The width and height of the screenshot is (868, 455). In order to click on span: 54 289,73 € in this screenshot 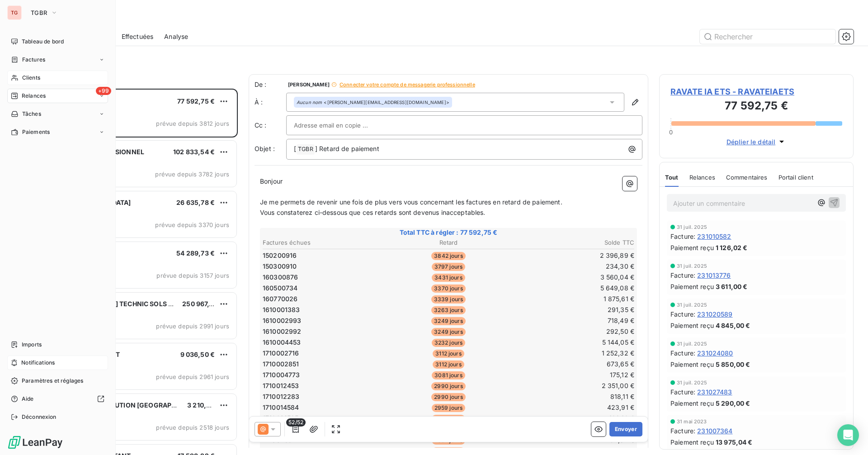, I will do `click(196, 253)`.